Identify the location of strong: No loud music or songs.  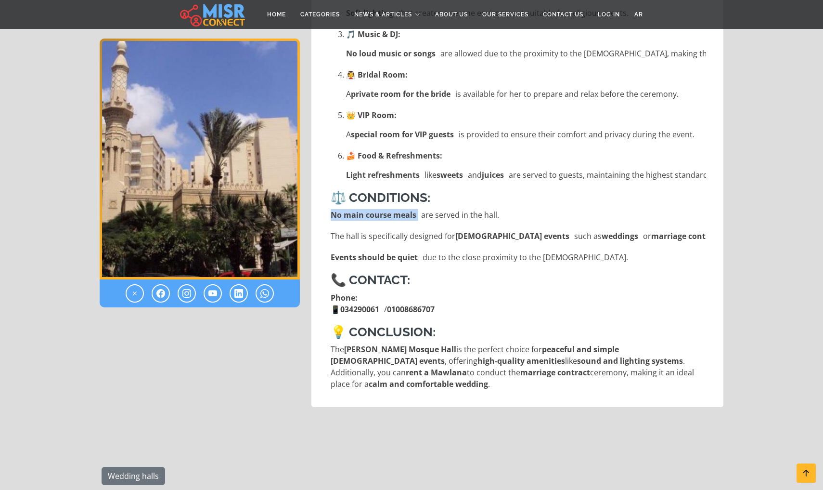
(391, 53).